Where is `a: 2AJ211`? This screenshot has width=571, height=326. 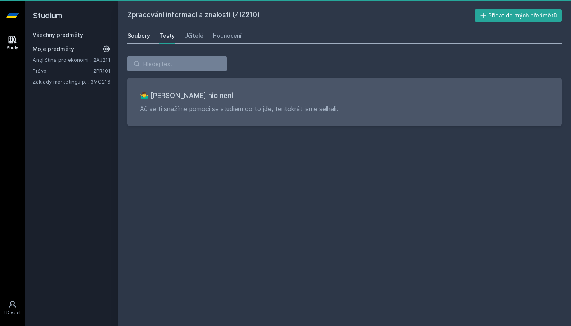
a: 2AJ211 is located at coordinates (102, 60).